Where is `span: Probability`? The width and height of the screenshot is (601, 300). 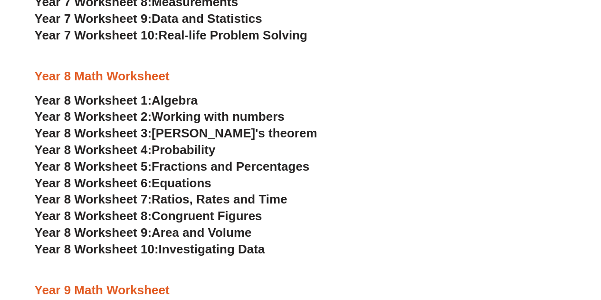
span: Probability is located at coordinates (183, 150).